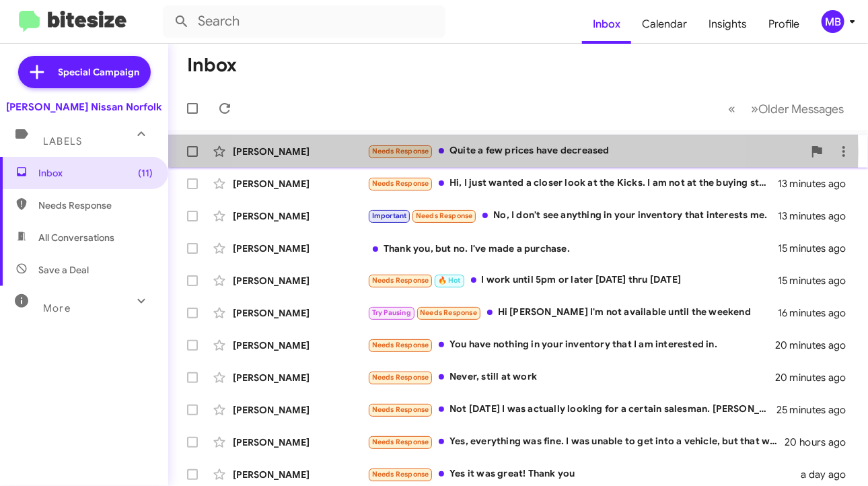 This screenshot has width=868, height=486. I want to click on span: All Conversations, so click(76, 238).